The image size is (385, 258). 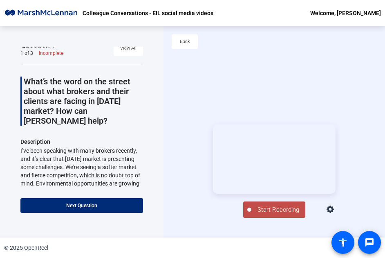 What do you see at coordinates (370, 242) in the screenshot?
I see `mat-icon: message` at bounding box center [370, 242].